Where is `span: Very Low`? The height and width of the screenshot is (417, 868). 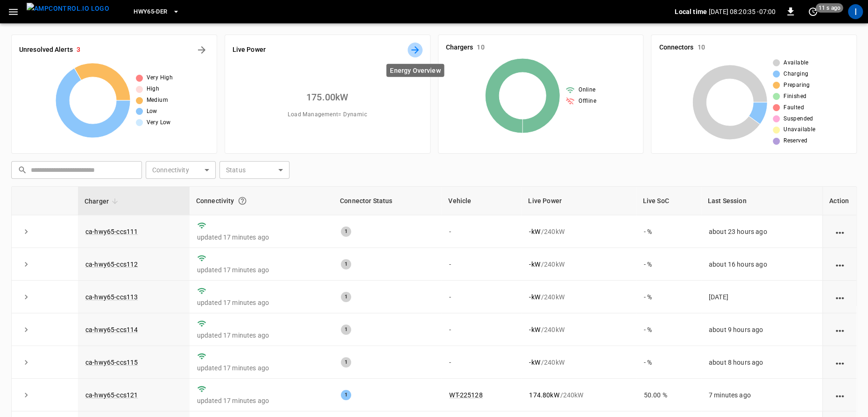 span: Very Low is located at coordinates (159, 123).